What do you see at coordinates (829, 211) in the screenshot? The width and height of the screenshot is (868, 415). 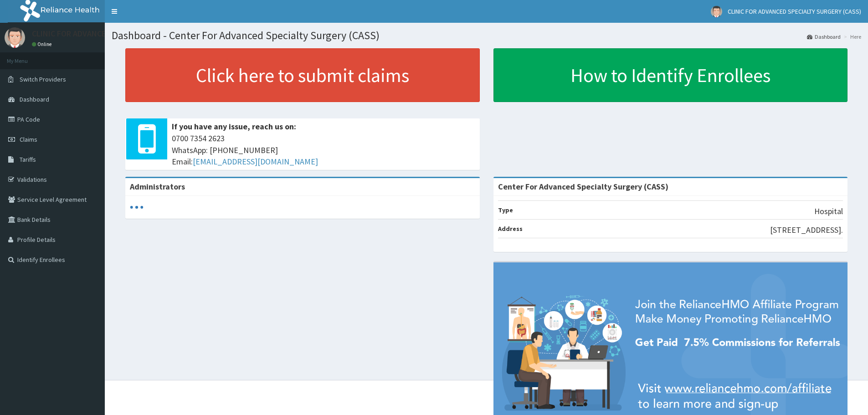 I see `p: Hospital` at bounding box center [829, 211].